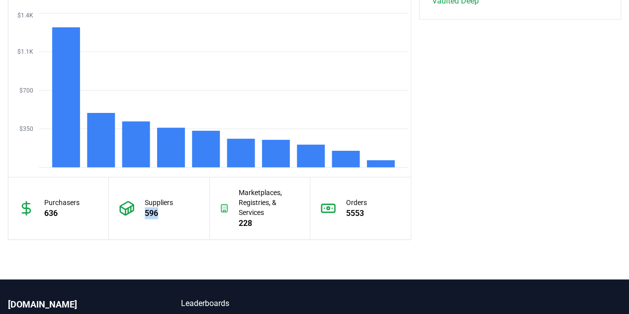 This screenshot has height=314, width=629. Describe the element at coordinates (269, 202) in the screenshot. I see `p: Marketplaces, Registries, & Services` at that location.